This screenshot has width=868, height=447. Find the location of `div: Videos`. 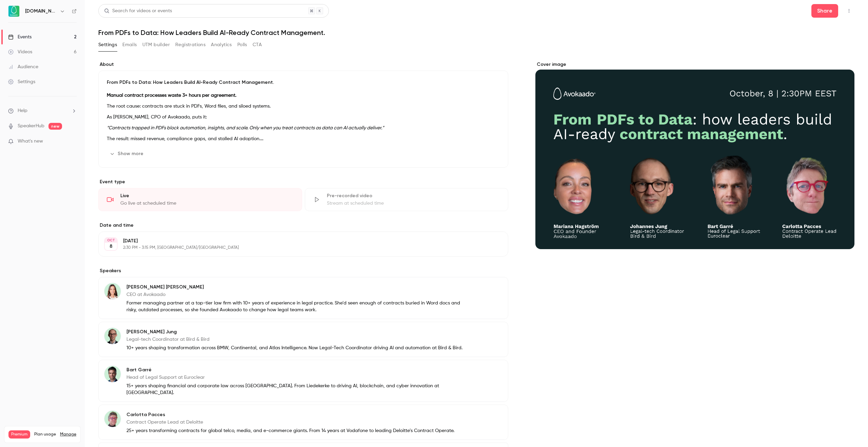

div: Videos is located at coordinates (20, 52).